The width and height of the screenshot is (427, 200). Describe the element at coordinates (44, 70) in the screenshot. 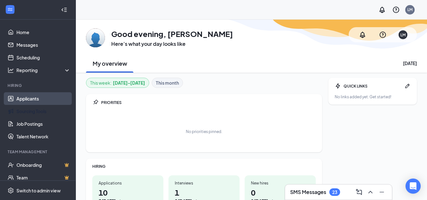

I see `div: Reporting` at that location.